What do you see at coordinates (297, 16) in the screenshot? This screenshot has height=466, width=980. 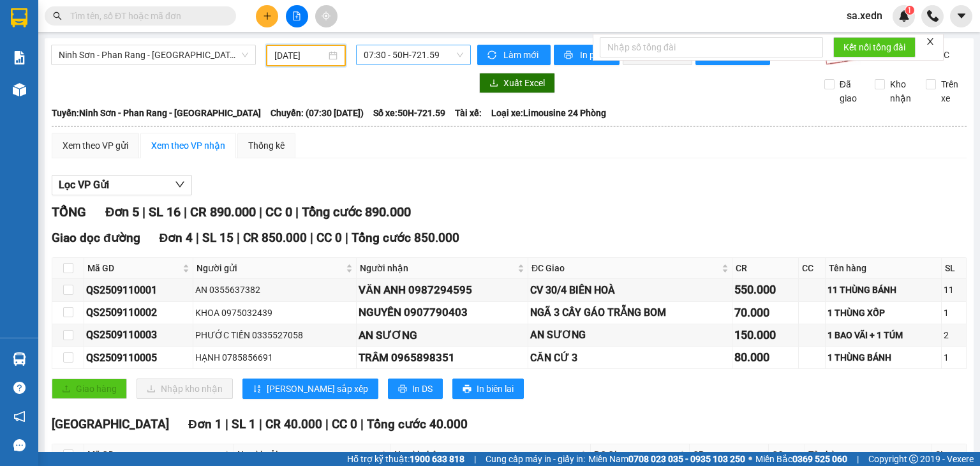 I see `span: file-add` at bounding box center [297, 16].